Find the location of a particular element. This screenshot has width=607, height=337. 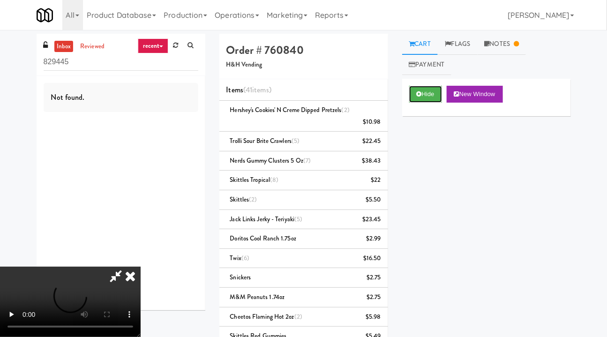

a: recent is located at coordinates (153, 46).